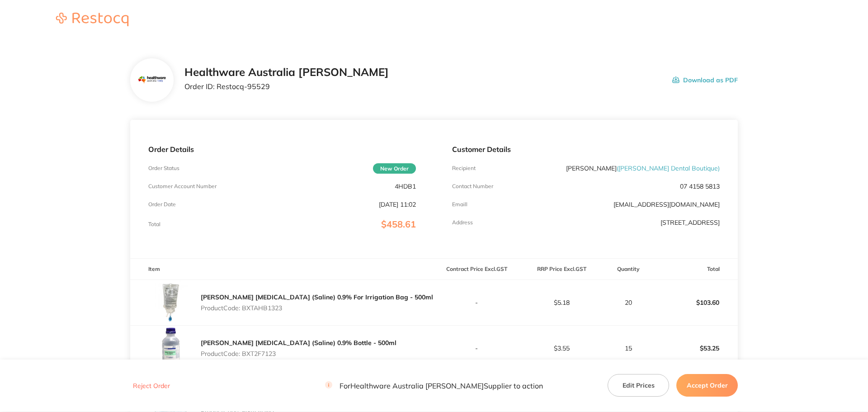  Describe the element at coordinates (463, 168) in the screenshot. I see `p: Recipient` at that location.